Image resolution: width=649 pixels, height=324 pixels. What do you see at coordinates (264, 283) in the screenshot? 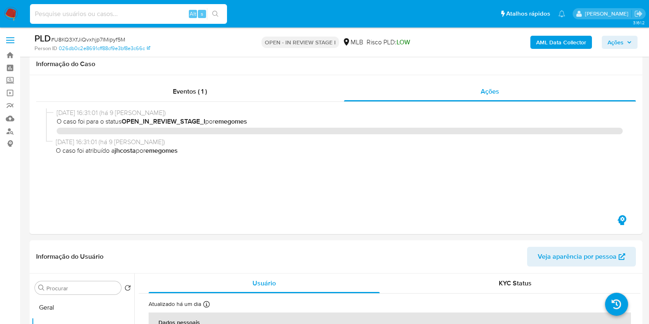
I see `span: Usuário` at bounding box center [264, 283].